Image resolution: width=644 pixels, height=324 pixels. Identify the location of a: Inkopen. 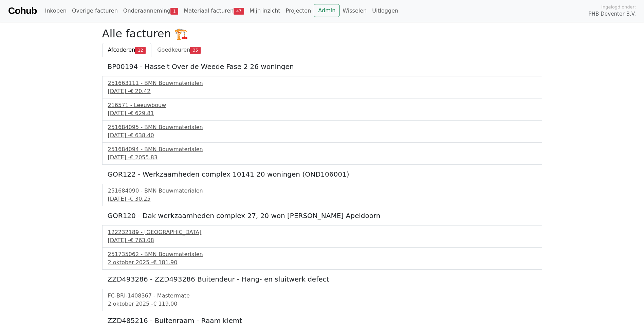
(55, 11).